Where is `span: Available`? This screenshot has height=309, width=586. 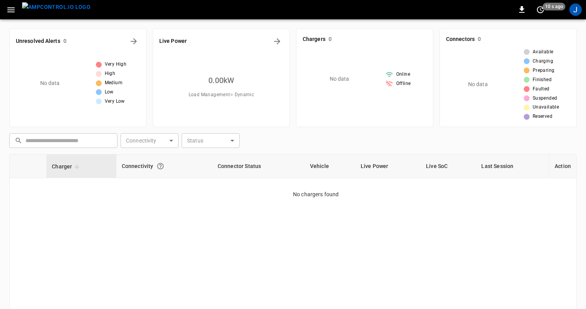 span: Available is located at coordinates (543, 52).